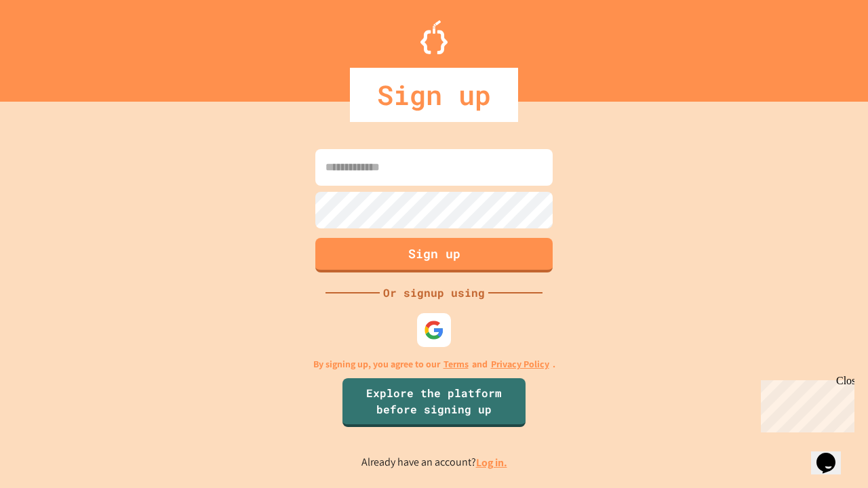  I want to click on a: Explore the platform before signing up, so click(434, 403).